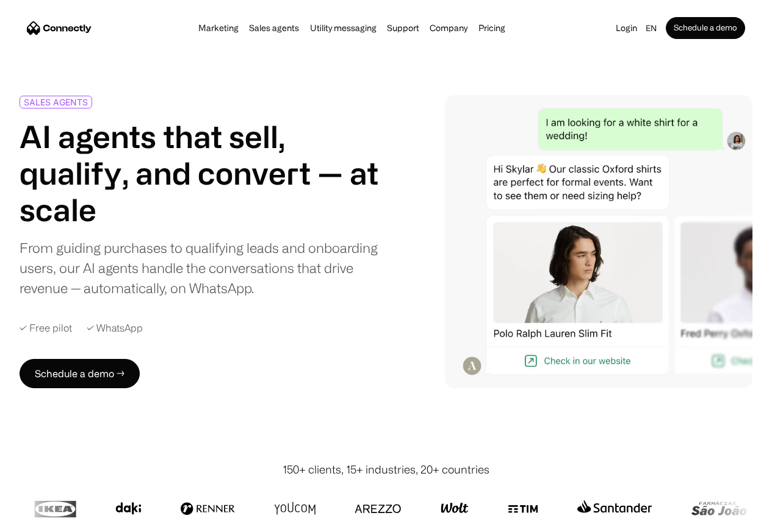 The image size is (772, 532). What do you see at coordinates (492, 28) in the screenshot?
I see `a: Pricing` at bounding box center [492, 28].